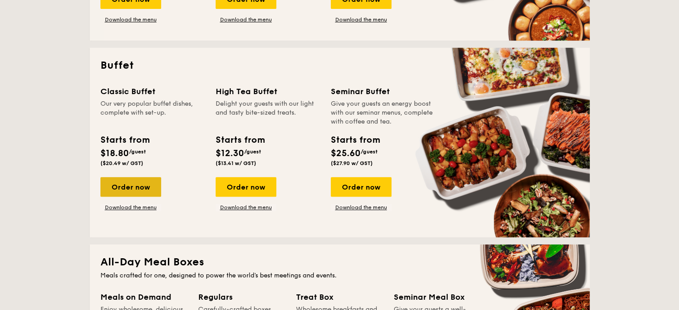  I want to click on div: Our very popular buffet dishes, complete with set-up., so click(153, 113).